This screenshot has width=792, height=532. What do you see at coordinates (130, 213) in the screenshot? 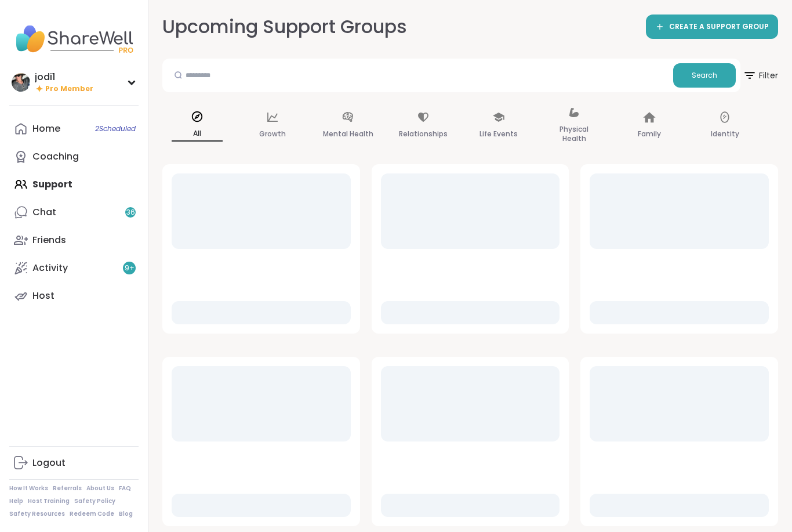
I see `span: 36` at bounding box center [130, 213].